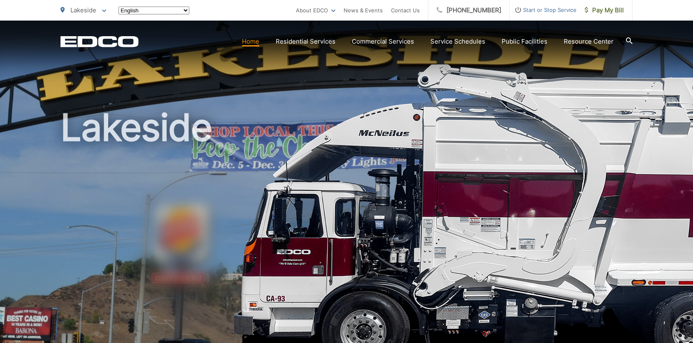 The height and width of the screenshot is (343, 693). What do you see at coordinates (306, 42) in the screenshot?
I see `a: Residential Services` at bounding box center [306, 42].